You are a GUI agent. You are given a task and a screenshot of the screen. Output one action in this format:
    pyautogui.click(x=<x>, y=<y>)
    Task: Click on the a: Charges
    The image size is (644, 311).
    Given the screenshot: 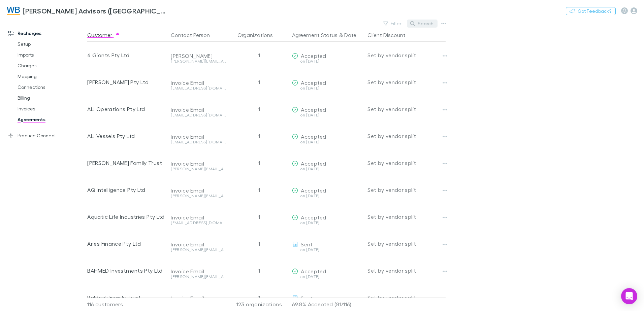 What is the action you would take?
    pyautogui.click(x=51, y=66)
    